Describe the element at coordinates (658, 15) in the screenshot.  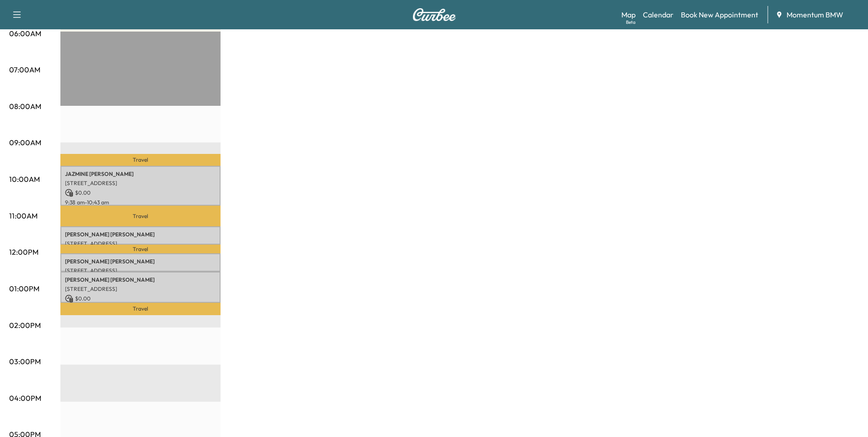
I see `a: Calendar` at that location.